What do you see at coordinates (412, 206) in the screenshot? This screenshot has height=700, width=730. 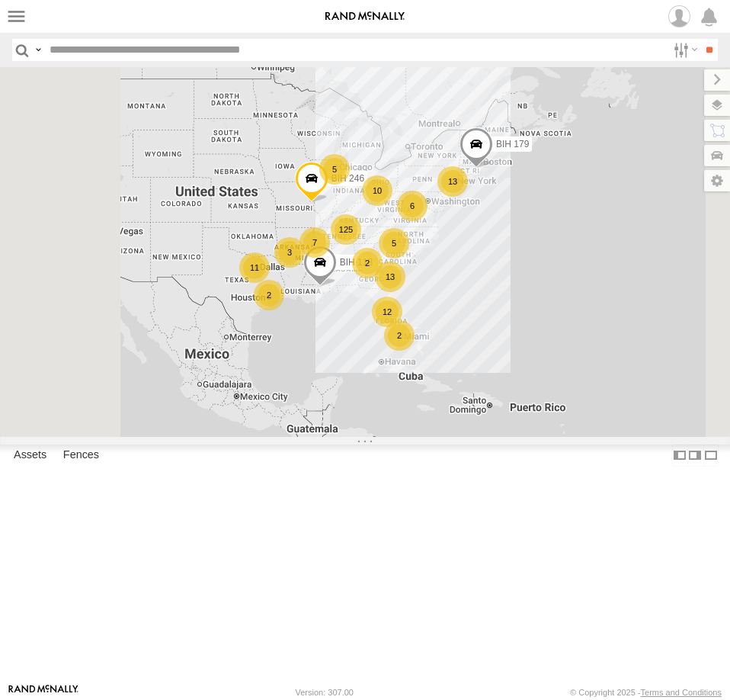 I see `div: 6` at bounding box center [412, 206].